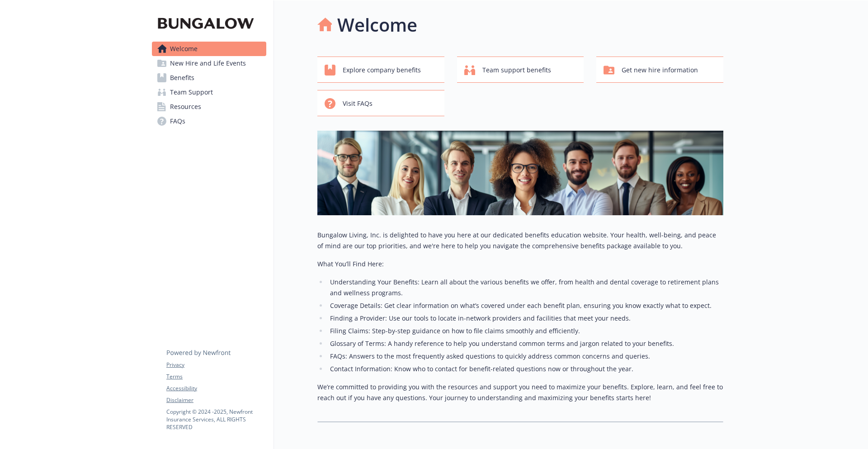  Describe the element at coordinates (209, 49) in the screenshot. I see `a: Welcome` at that location.